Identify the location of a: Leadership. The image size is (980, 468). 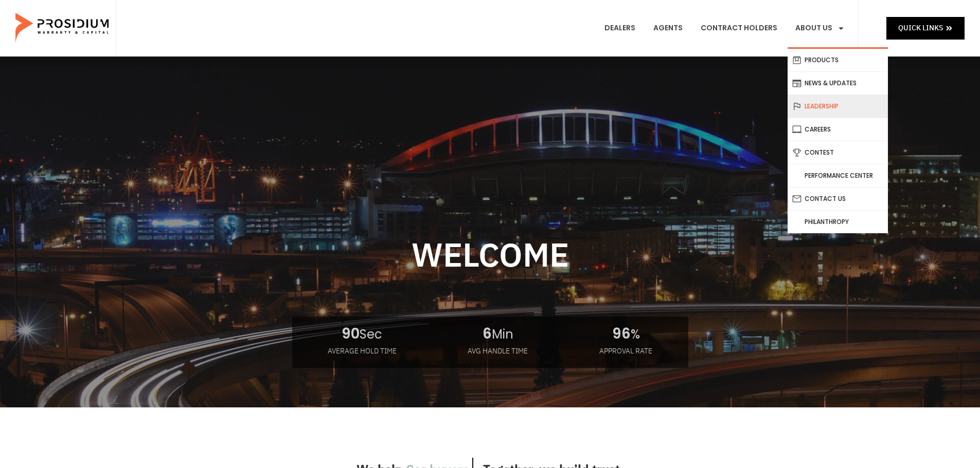
(837, 106).